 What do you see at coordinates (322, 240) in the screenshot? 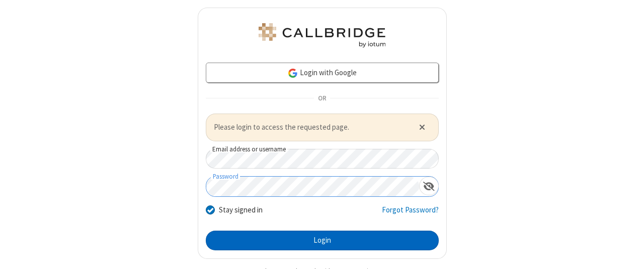
I see `button: Login` at bounding box center [322, 240].